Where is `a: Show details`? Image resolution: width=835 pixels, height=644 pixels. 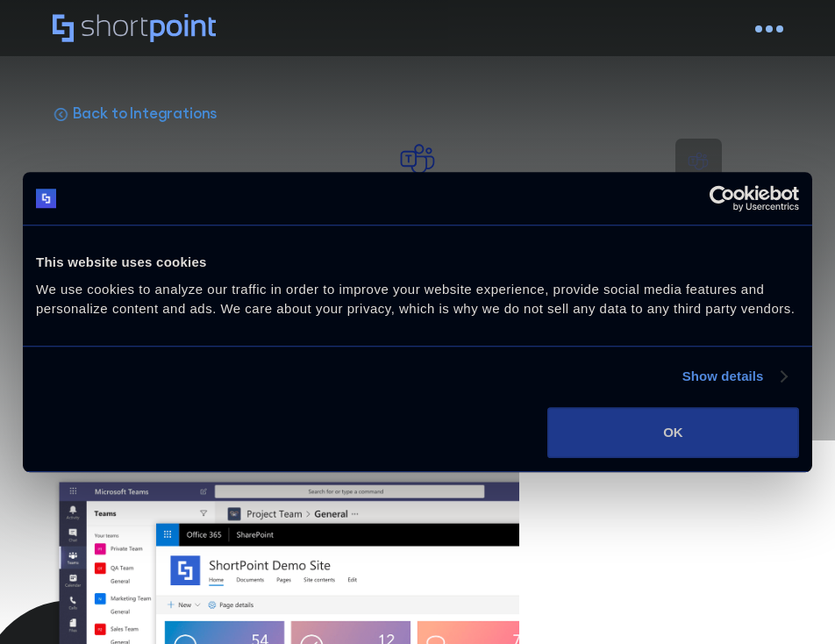 a: Show details is located at coordinates (735, 376).